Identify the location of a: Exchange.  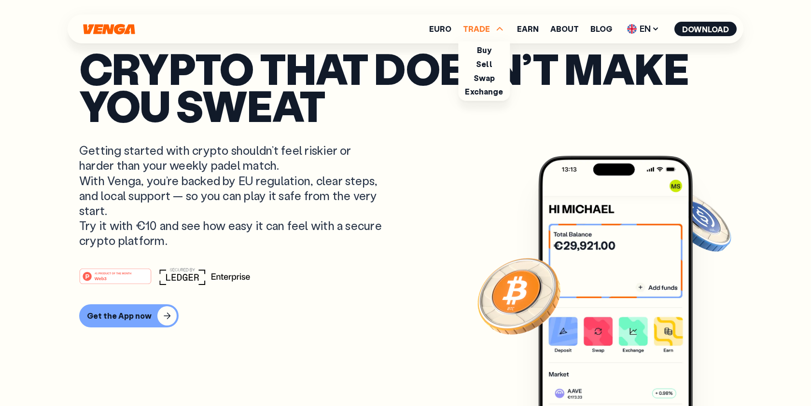
(484, 91).